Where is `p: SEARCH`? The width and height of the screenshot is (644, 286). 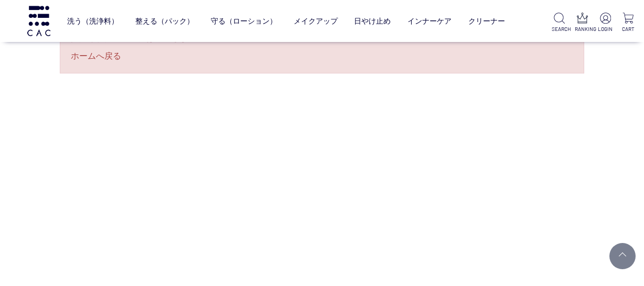 p: SEARCH is located at coordinates (559, 29).